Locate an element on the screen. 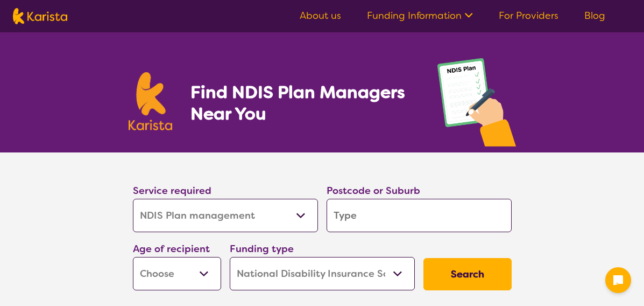  a: For Providers is located at coordinates (528, 16).